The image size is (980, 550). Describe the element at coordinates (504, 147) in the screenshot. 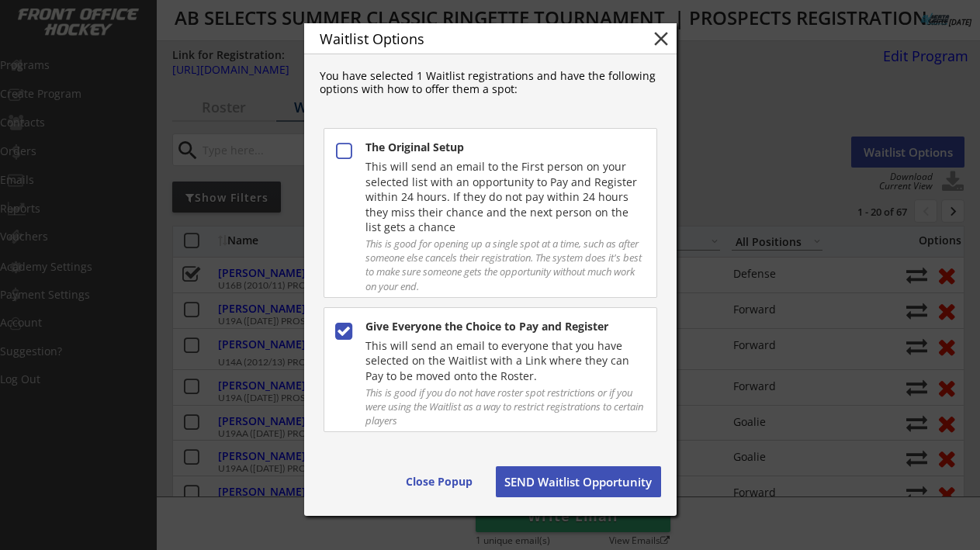

I see `div: The Original Setup` at that location.